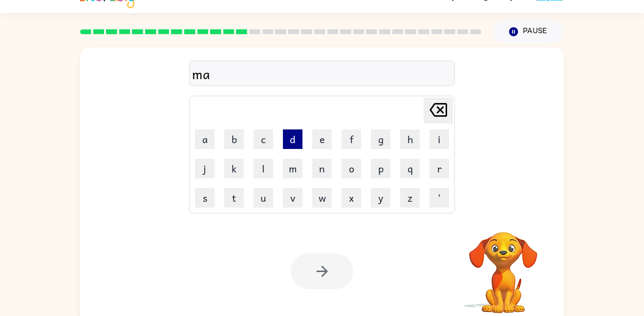  I want to click on div: ma, so click(322, 74).